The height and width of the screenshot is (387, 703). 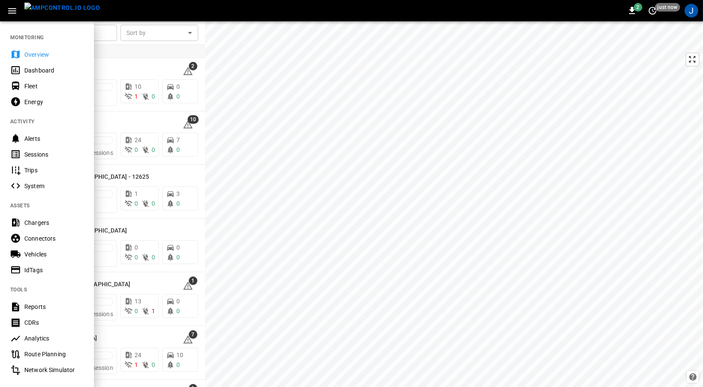 What do you see at coordinates (54, 102) in the screenshot?
I see `div: Energy` at bounding box center [54, 102].